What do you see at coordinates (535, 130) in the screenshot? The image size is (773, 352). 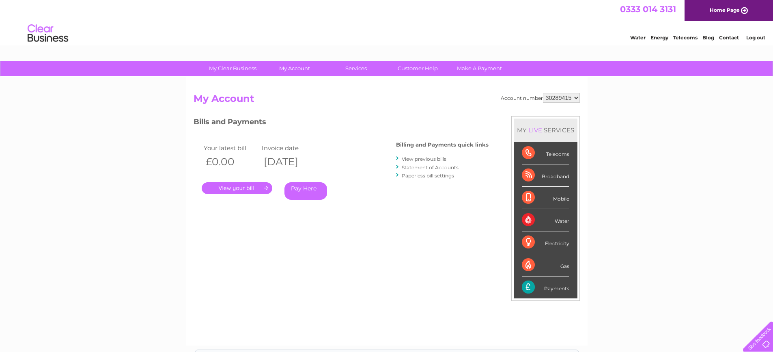 I see `div: LIVE` at bounding box center [535, 130].